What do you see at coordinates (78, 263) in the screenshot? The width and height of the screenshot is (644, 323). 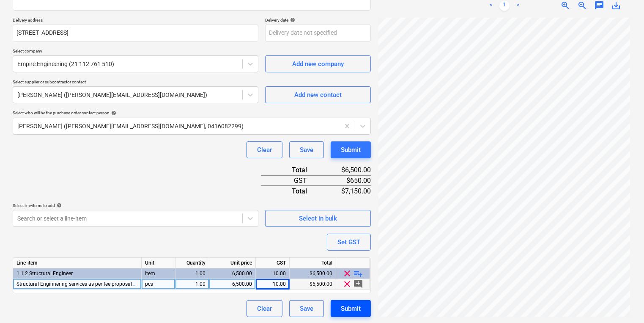 I see `div: Line-item` at bounding box center [78, 263].